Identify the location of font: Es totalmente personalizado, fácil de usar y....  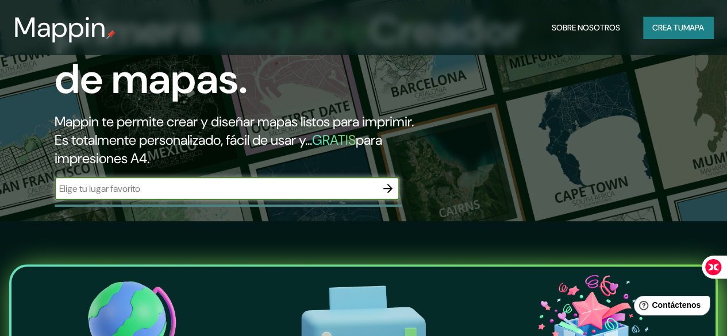
(183, 140).